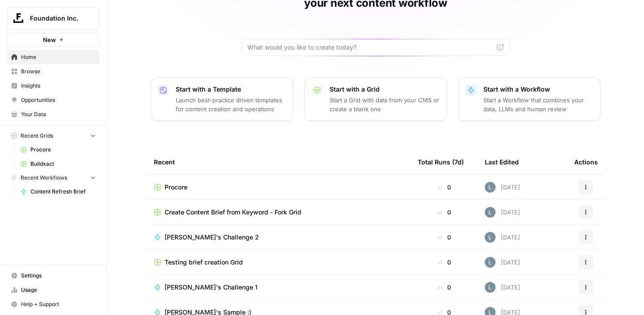 The height and width of the screenshot is (315, 644). What do you see at coordinates (58, 100) in the screenshot?
I see `span: Opportunities` at bounding box center [58, 100].